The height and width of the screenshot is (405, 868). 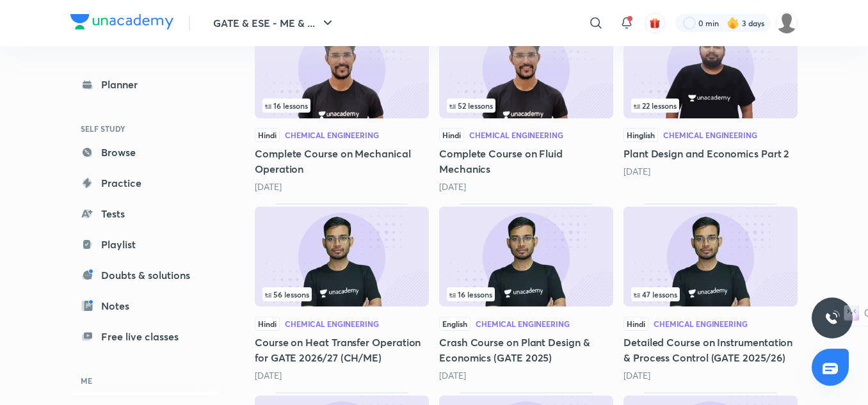 I want to click on div: Course on Heat Transfer Operation for GATE 2026/27 (CH/ME), so click(x=342, y=293).